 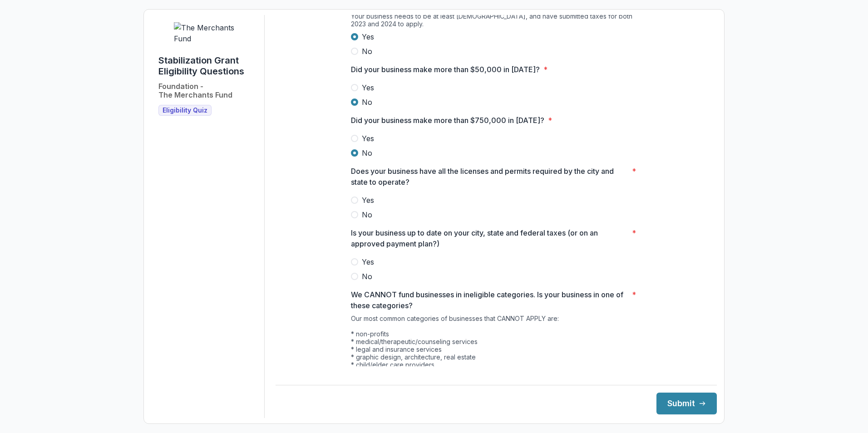 What do you see at coordinates (496, 370) in the screenshot?
I see `div: Our most common categories of businesses that CANNOT APPLY are: * non-profits * medical/therapeut...` at bounding box center [496, 370].